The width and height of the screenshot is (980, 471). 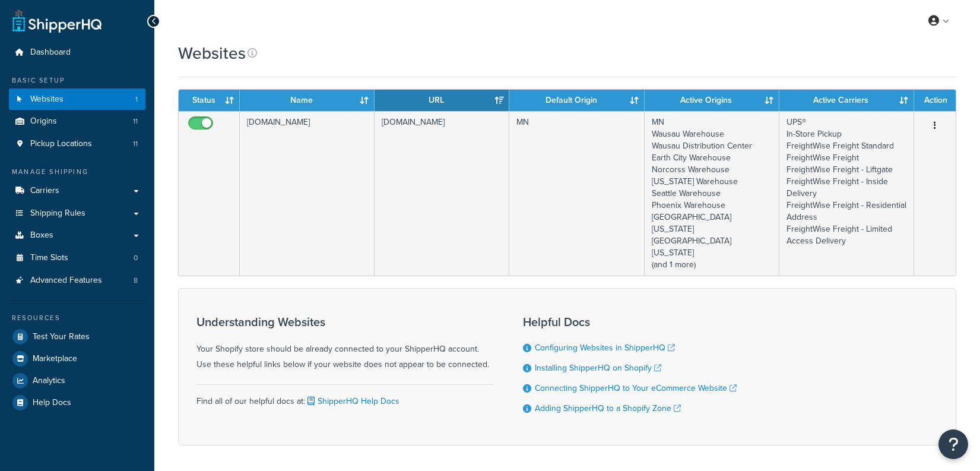 What do you see at coordinates (954, 445) in the screenshot?
I see `button: Open Resource Center` at bounding box center [954, 445].